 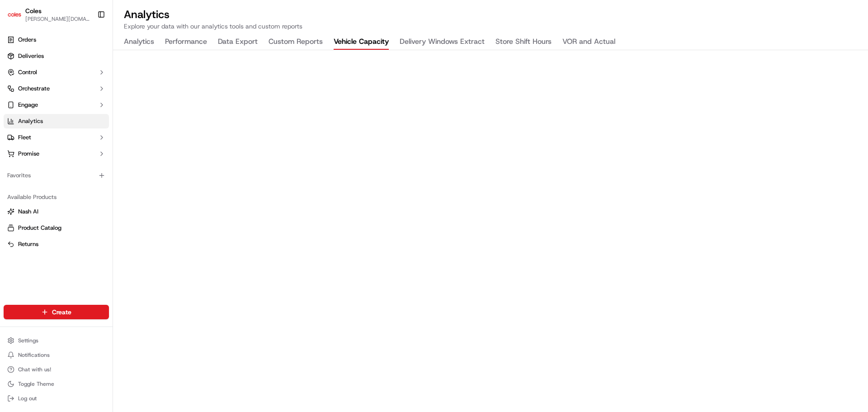 What do you see at coordinates (56, 384) in the screenshot?
I see `button: Toggle Theme` at bounding box center [56, 384].